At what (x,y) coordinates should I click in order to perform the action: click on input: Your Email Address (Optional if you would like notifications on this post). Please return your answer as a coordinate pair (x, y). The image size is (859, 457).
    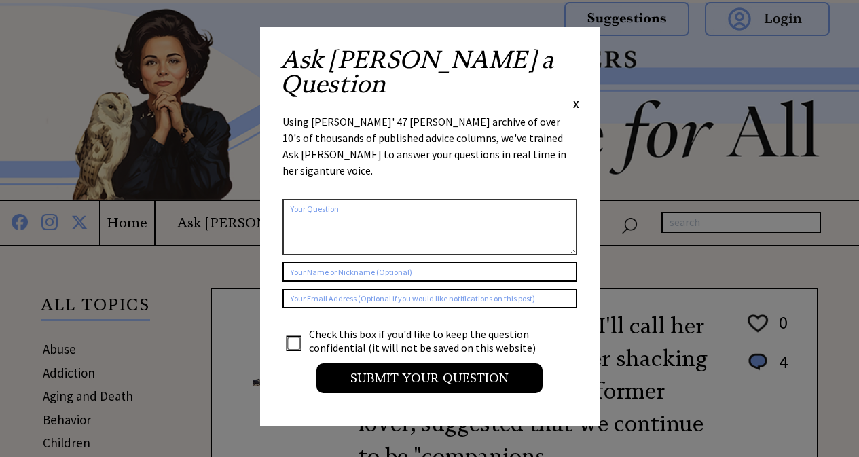
    Looking at the image, I should click on (430, 298).